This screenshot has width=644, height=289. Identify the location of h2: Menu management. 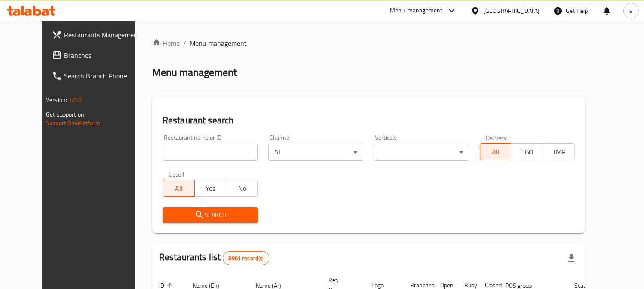
(195, 73).